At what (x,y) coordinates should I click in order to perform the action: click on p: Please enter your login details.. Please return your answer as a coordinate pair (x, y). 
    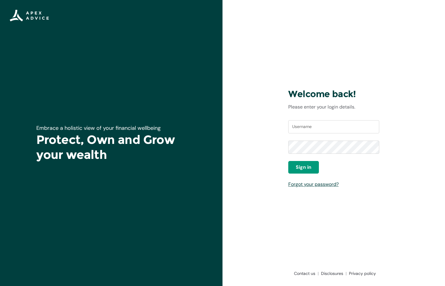
    Looking at the image, I should click on (334, 107).